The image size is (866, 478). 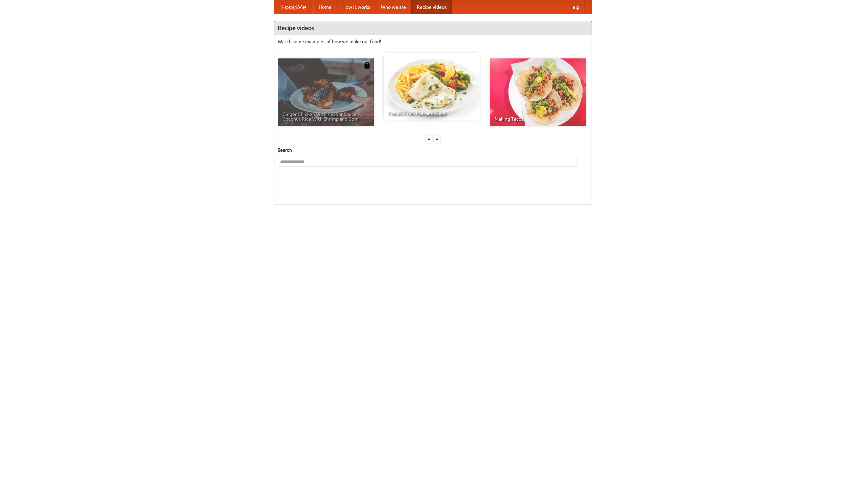 What do you see at coordinates (393, 7) in the screenshot?
I see `a: Who we are` at bounding box center [393, 7].